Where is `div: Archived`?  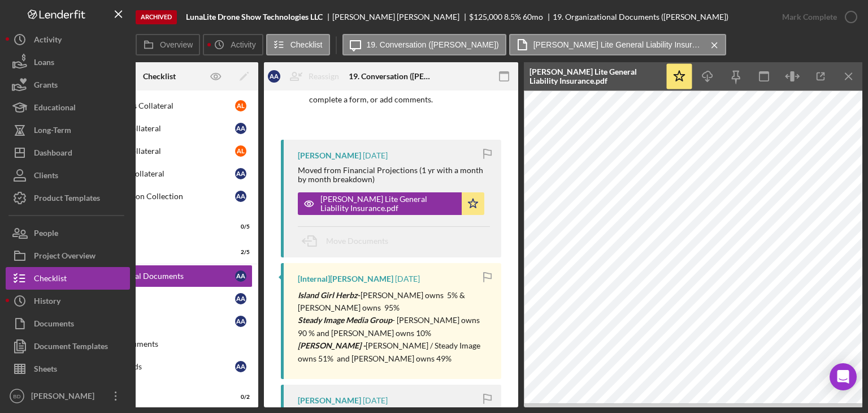 div: Archived is located at coordinates (156, 17).